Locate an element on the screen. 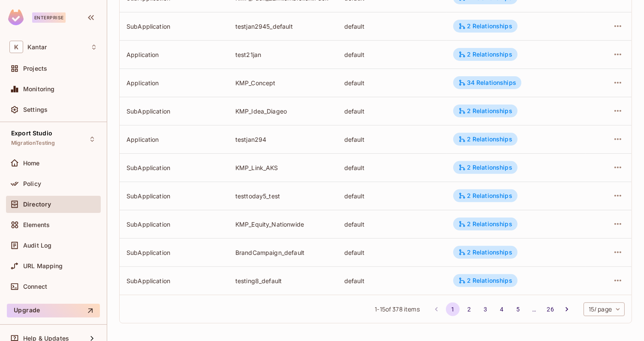 Image resolution: width=644 pixels, height=341 pixels. div: KMP_Link_AKS is located at coordinates (283, 168).